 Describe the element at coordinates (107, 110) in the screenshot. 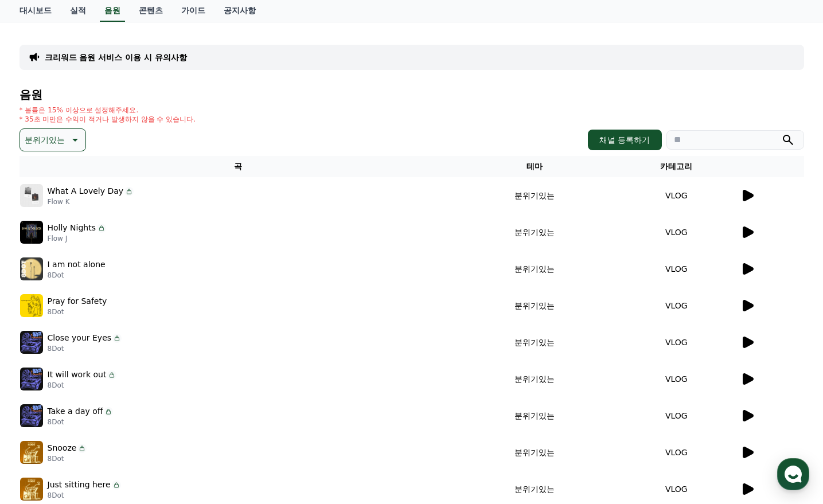

I see `p: * 볼륨은 15% 이상으로 설정해주세요.` at that location.